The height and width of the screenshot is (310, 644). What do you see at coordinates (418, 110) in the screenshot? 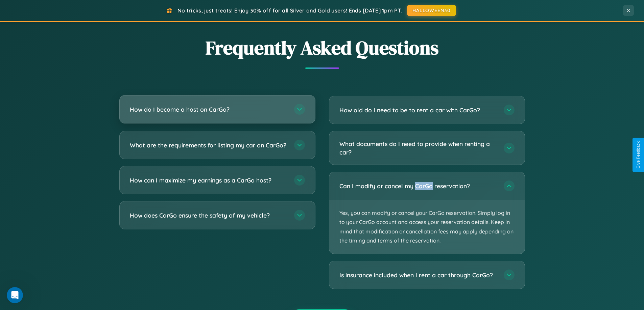
I see `h3: How old do I need to be to rent a car with CarGo?` at bounding box center [418, 110].